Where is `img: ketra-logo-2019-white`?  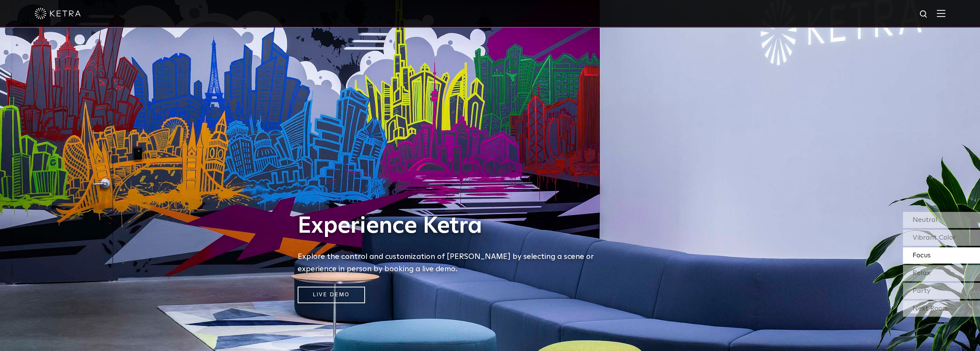 img: ketra-logo-2019-white is located at coordinates (58, 14).